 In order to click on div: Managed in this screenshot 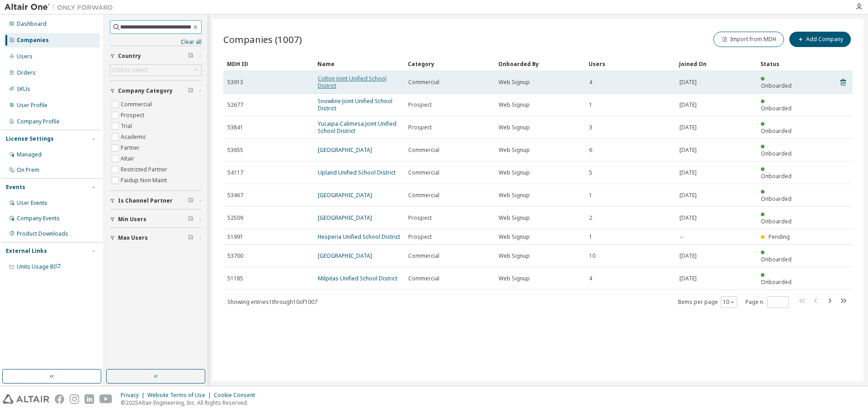, I will do `click(29, 154)`.